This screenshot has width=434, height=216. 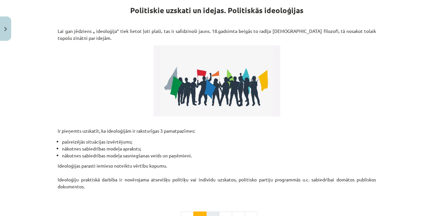 What do you see at coordinates (217, 128) in the screenshot?
I see `p: Ir pieņemts uzskatīt, ka ideoloģijām ir raksturīgas 3 pamatpazīmes:` at bounding box center [217, 128].